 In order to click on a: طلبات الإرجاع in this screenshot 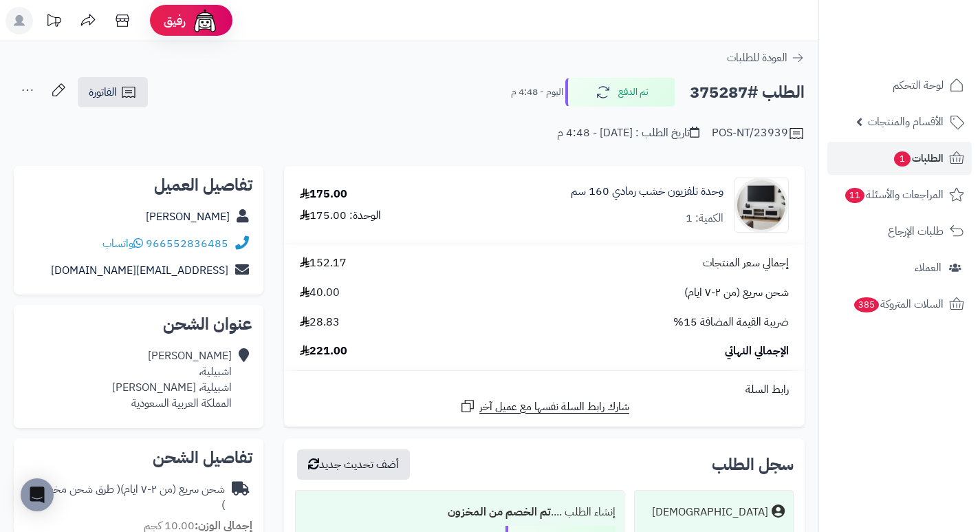, I will do `click(899, 231)`.